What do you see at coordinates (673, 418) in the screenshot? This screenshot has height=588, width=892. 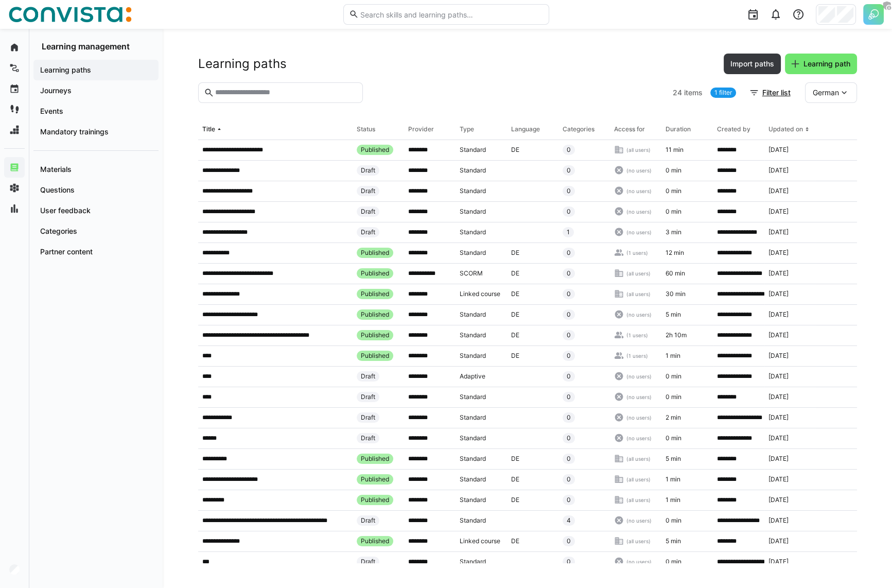 I see `span: 2 min` at bounding box center [673, 418].